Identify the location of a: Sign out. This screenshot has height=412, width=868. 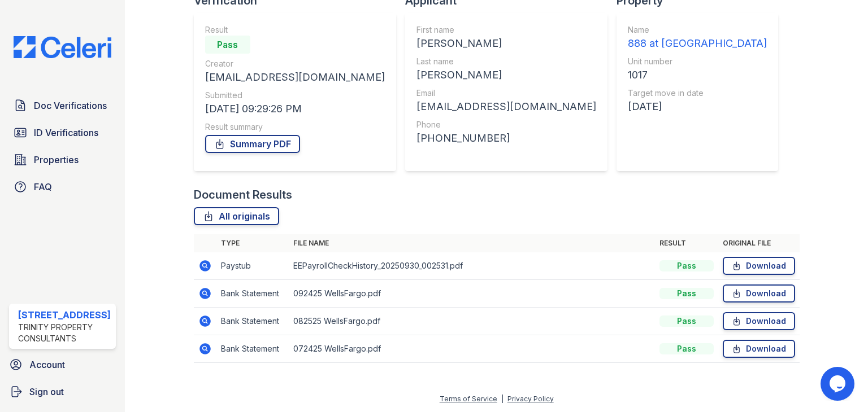
(63, 392).